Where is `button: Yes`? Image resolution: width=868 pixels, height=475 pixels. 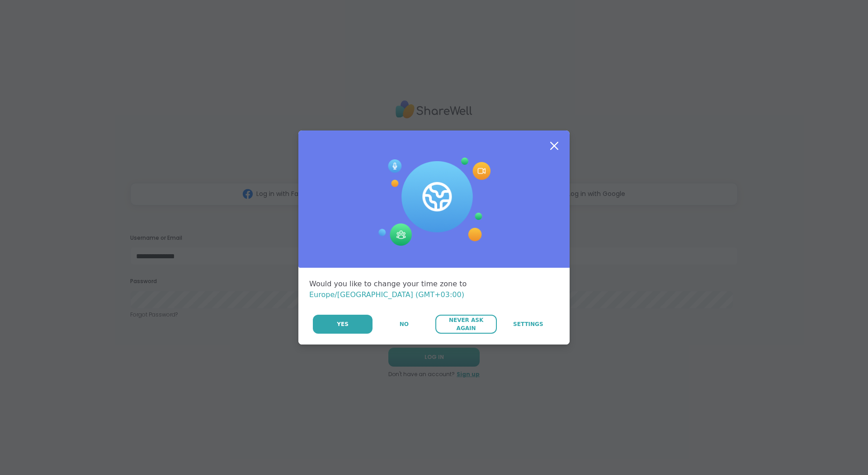 button: Yes is located at coordinates (343, 324).